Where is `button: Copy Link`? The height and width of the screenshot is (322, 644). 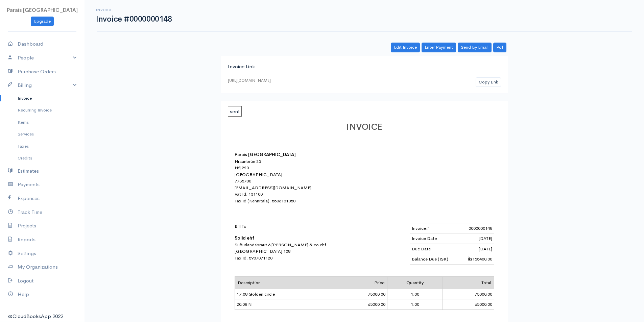
button: Copy Link is located at coordinates (488, 82).